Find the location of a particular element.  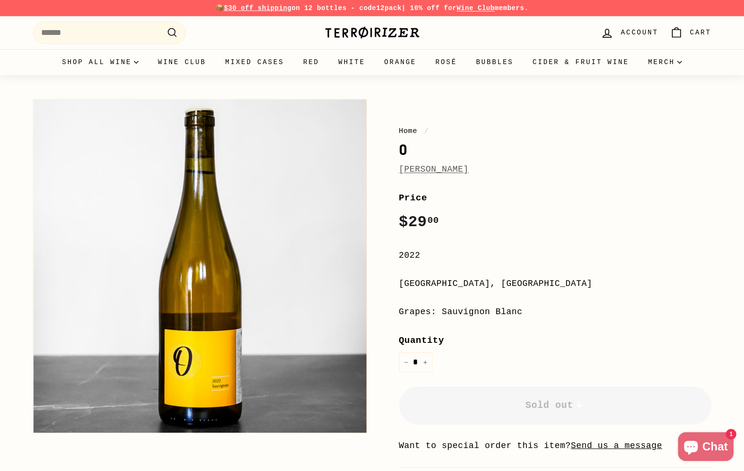

button: Reduce item quantity by one is located at coordinates (406, 362).